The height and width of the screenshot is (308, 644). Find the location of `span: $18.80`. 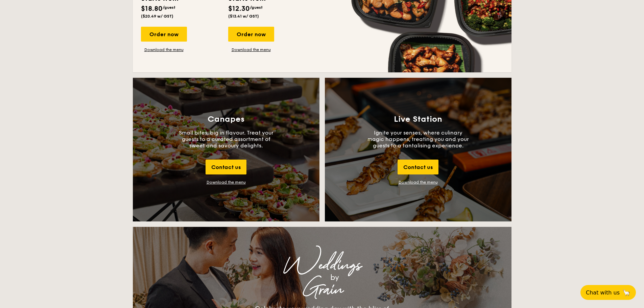

span: $18.80 is located at coordinates (152, 9).